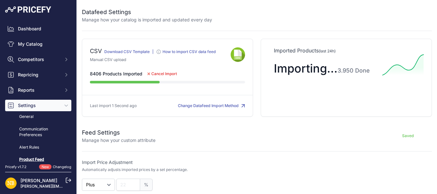 The image size is (437, 194). I want to click on span: Repricing, so click(39, 75).